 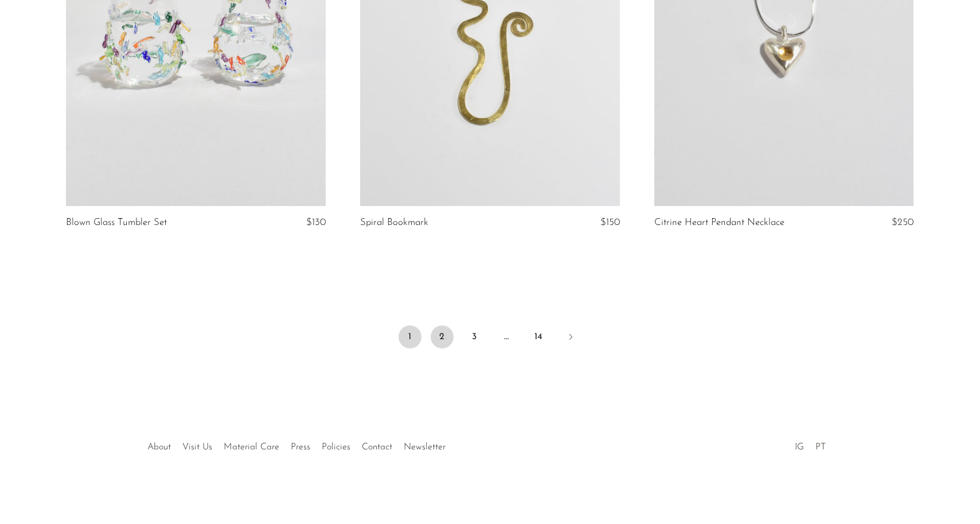 I want to click on a: PT, so click(x=820, y=446).